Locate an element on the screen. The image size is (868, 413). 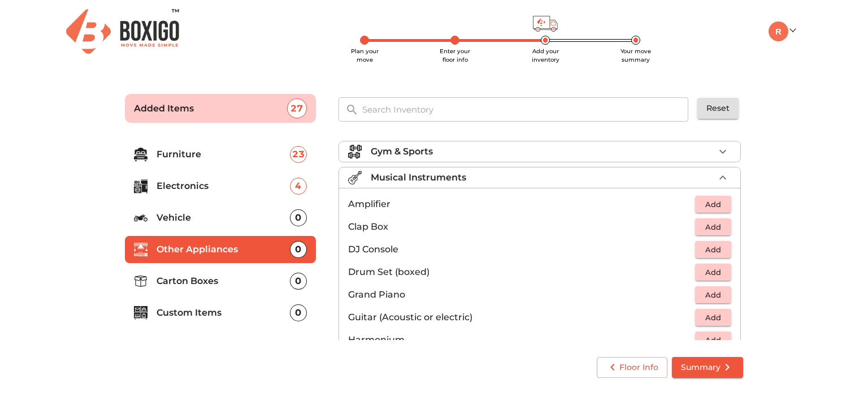
button: Reset is located at coordinates (718, 108).